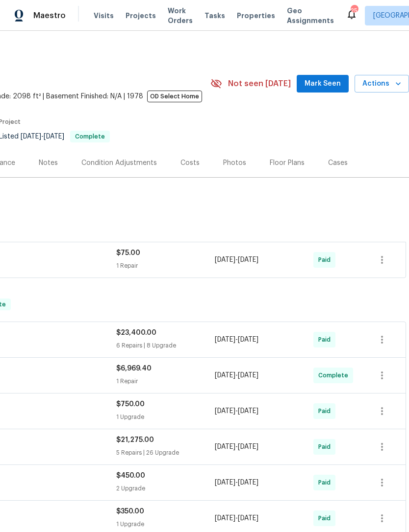 The image size is (409, 532). Describe the element at coordinates (337, 163) in the screenshot. I see `div: Cases` at that location.